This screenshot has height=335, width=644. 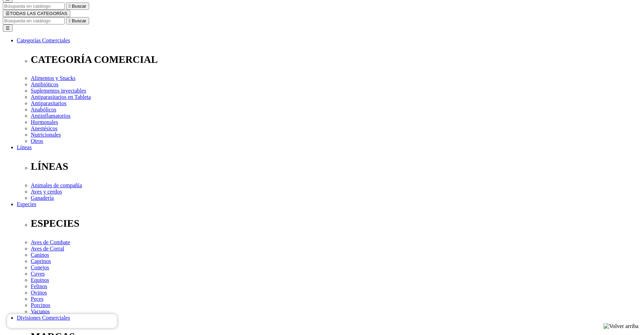 What do you see at coordinates (44, 84) in the screenshot?
I see `span: Antibióticos` at bounding box center [44, 84].